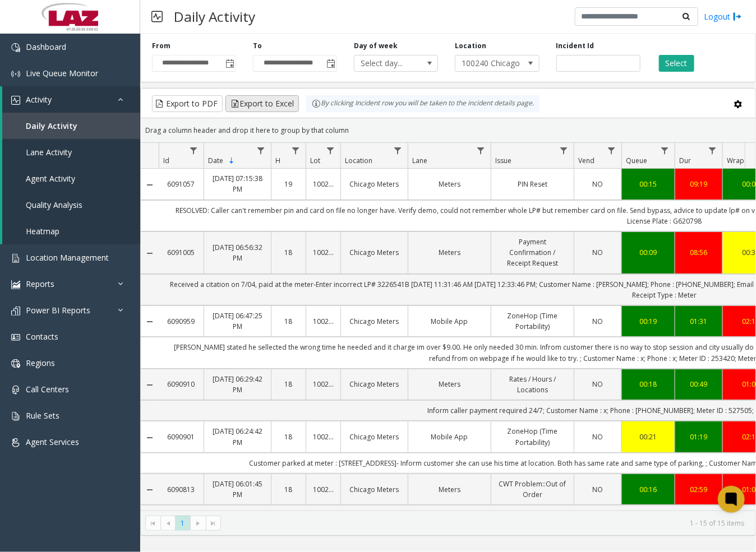  What do you see at coordinates (54, 205) in the screenshot?
I see `span: Quality Analysis` at bounding box center [54, 205].